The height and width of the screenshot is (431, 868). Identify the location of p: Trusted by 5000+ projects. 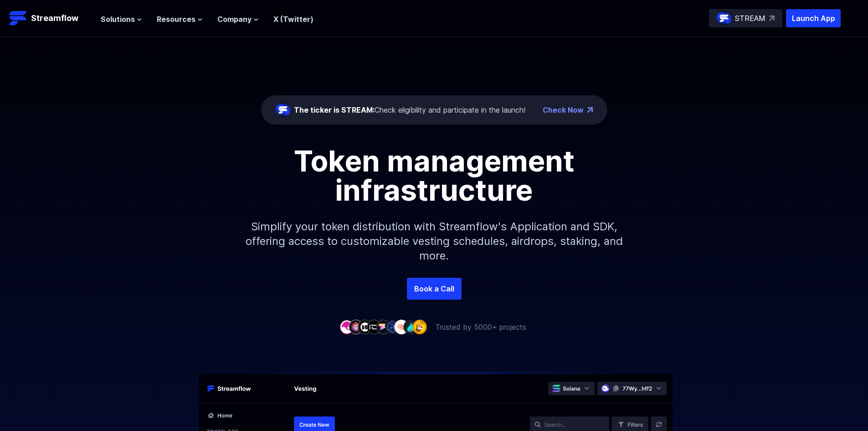
(481, 327).